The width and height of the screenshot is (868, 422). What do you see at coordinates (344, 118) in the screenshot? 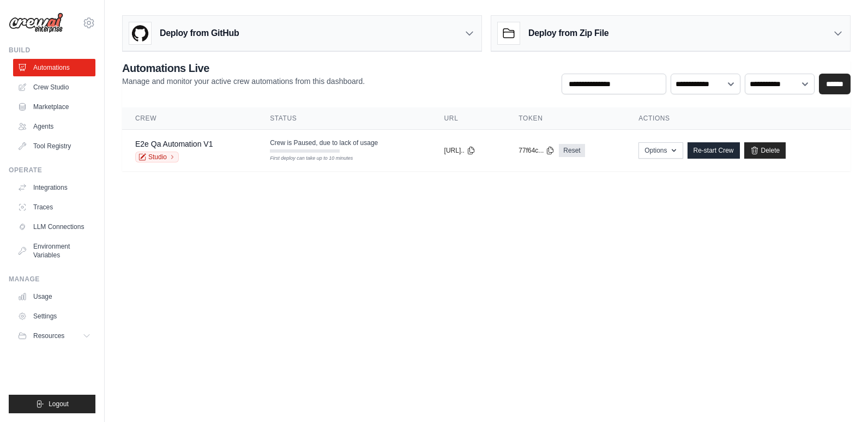
I see `th: Status` at bounding box center [344, 118].